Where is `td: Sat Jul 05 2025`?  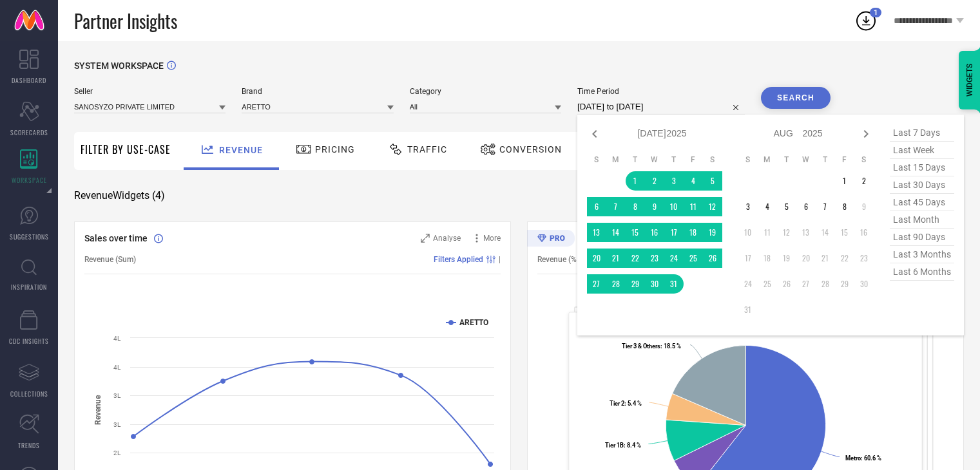 td: Sat Jul 05 2025 is located at coordinates (712, 181).